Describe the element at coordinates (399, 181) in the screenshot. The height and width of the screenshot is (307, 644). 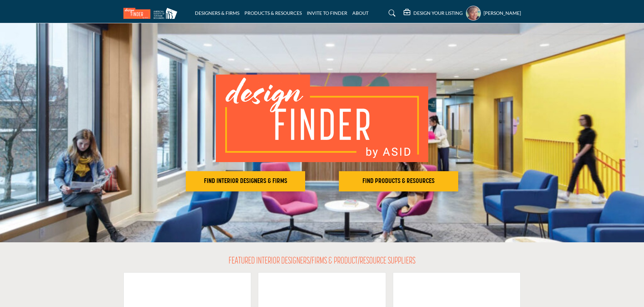
I see `h2: FIND PRODUCTS & RESOURCES` at that location.